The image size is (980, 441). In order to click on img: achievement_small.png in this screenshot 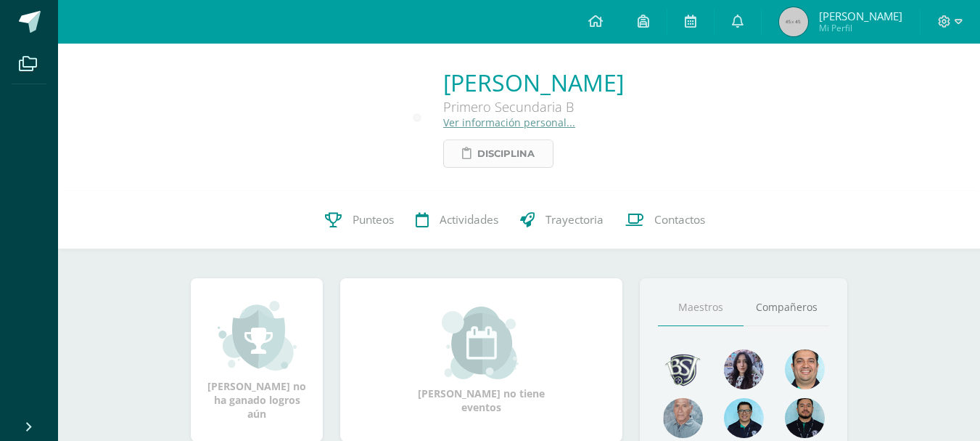, I will do `click(257, 336)`.